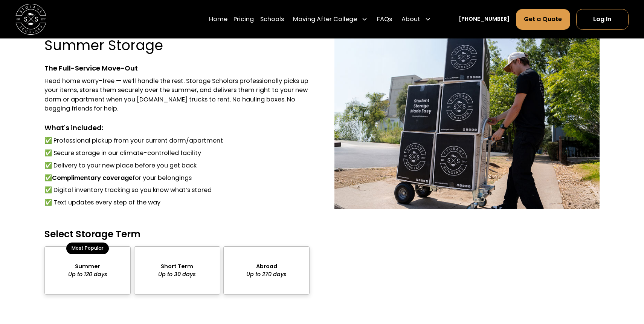 The width and height of the screenshot is (644, 324). Describe the element at coordinates (177, 178) in the screenshot. I see `li: ✅ for your belongings` at that location.